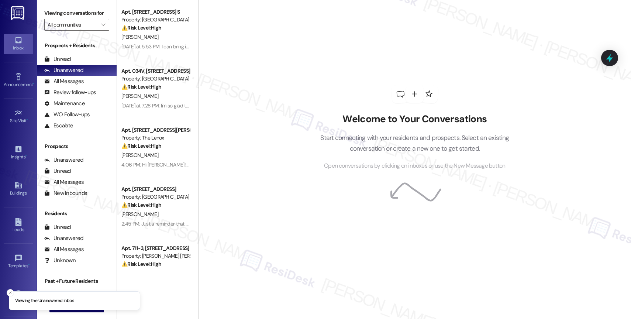 The image size is (631, 319). Describe the element at coordinates (10, 293) in the screenshot. I see `button: Close toast` at that location.